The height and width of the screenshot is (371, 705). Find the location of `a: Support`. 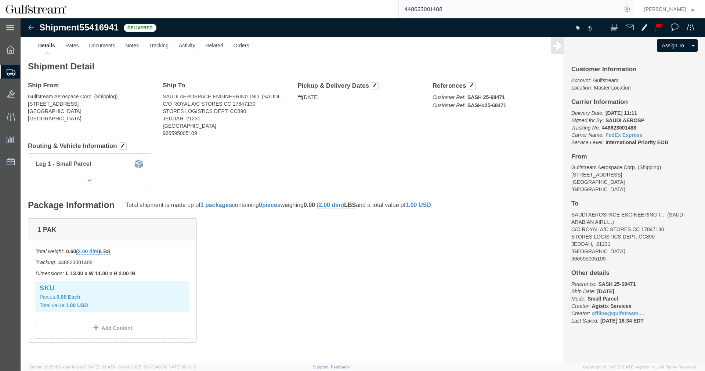

a: Support is located at coordinates (322, 367).